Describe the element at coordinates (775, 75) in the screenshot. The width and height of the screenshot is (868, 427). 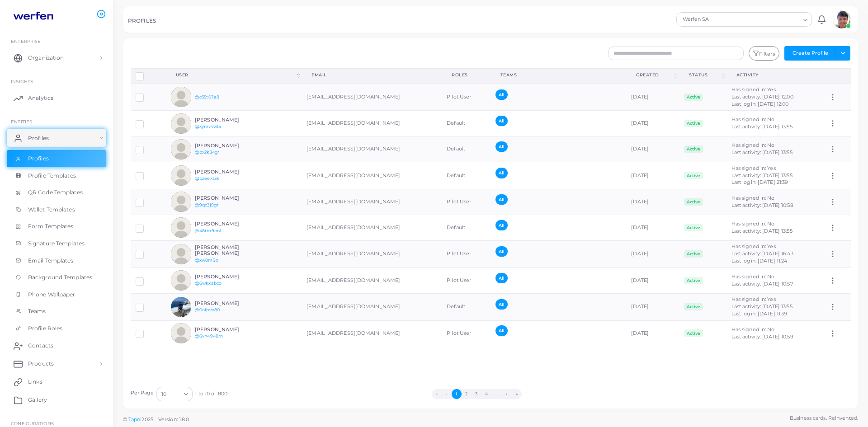
I see `div: activity` at that location.